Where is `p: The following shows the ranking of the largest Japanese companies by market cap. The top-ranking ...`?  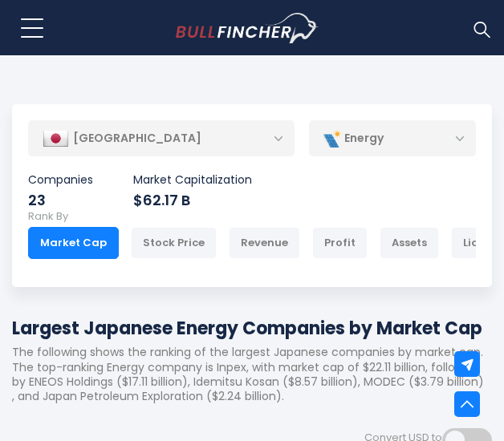 p: The following shows the ranking of the largest Japanese companies by market cap. The top-ranking ... is located at coordinates (252, 374).